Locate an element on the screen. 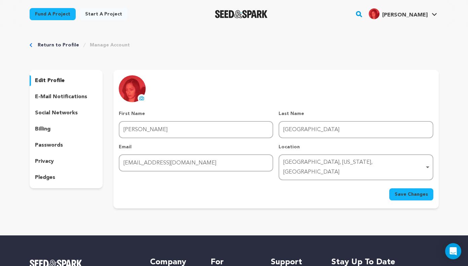 The height and width of the screenshot is (266, 468). p: social networks is located at coordinates (56, 113).